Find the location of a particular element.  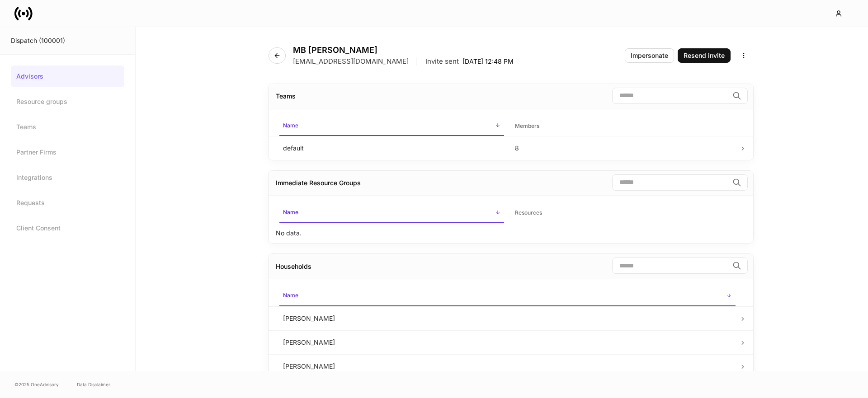

a: Partner Firms is located at coordinates (68, 152).